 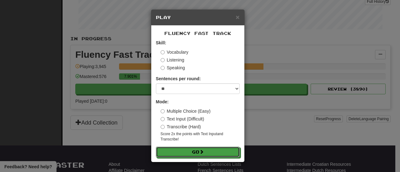 I want to click on label: Vocabulary, so click(x=175, y=52).